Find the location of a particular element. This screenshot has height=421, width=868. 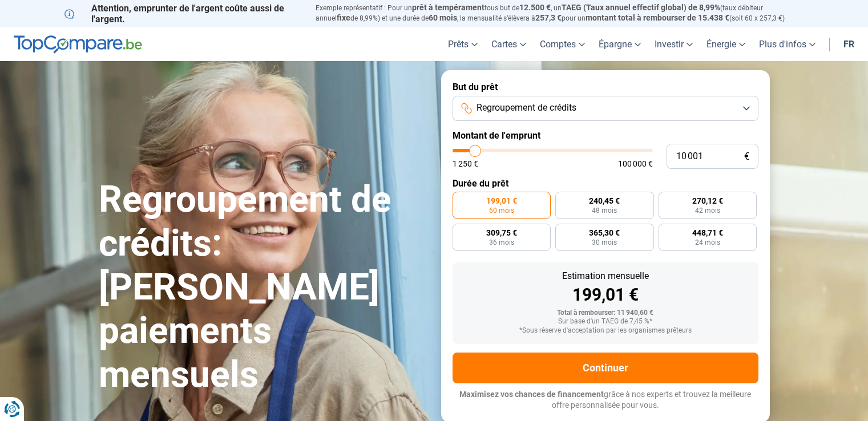

button: Continuer is located at coordinates (605, 367).